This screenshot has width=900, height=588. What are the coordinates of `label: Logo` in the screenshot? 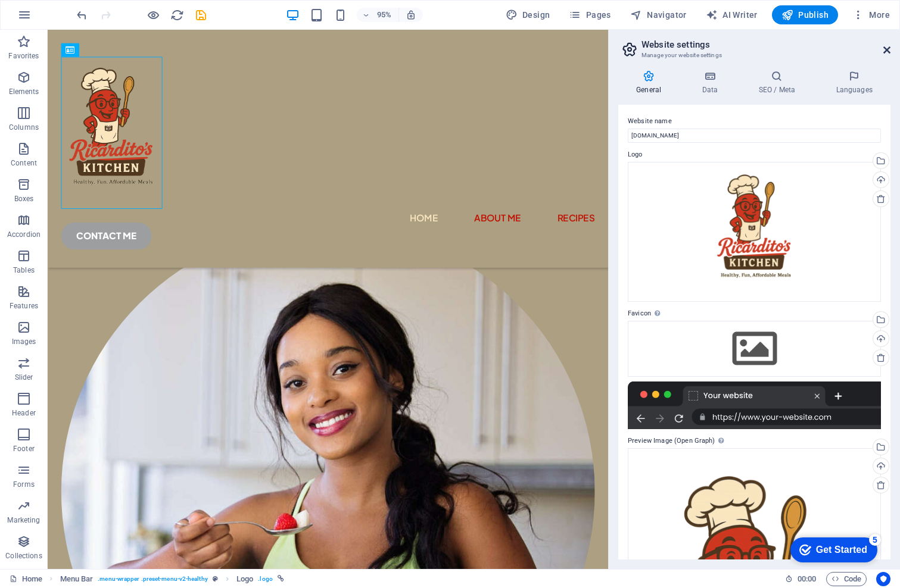 It's located at (754, 155).